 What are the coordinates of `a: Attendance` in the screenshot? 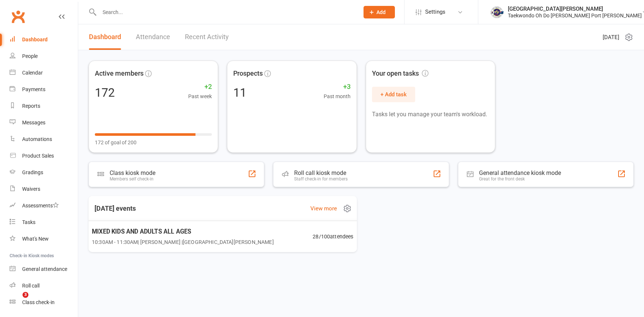 It's located at (153, 37).